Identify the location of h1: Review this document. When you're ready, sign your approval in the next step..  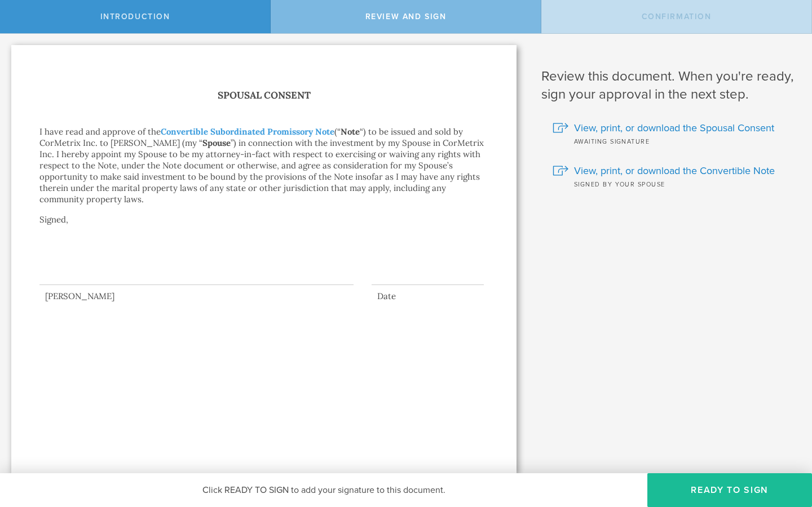
(668, 86).